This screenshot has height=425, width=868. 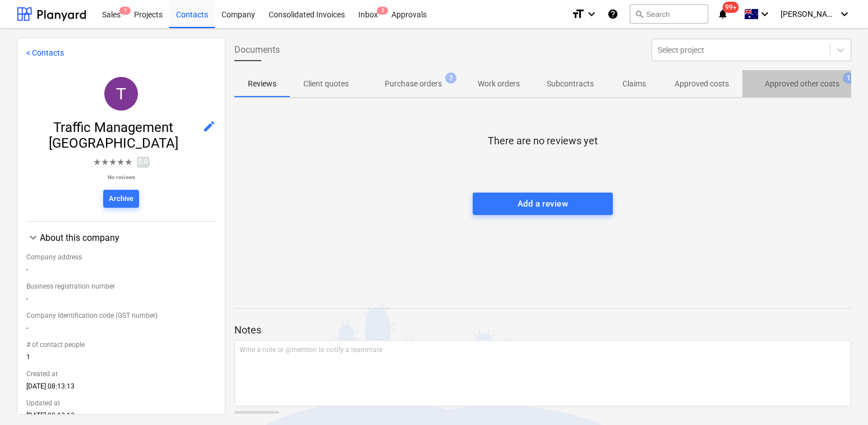 What do you see at coordinates (121, 199) in the screenshot?
I see `button: Archive` at bounding box center [121, 199].